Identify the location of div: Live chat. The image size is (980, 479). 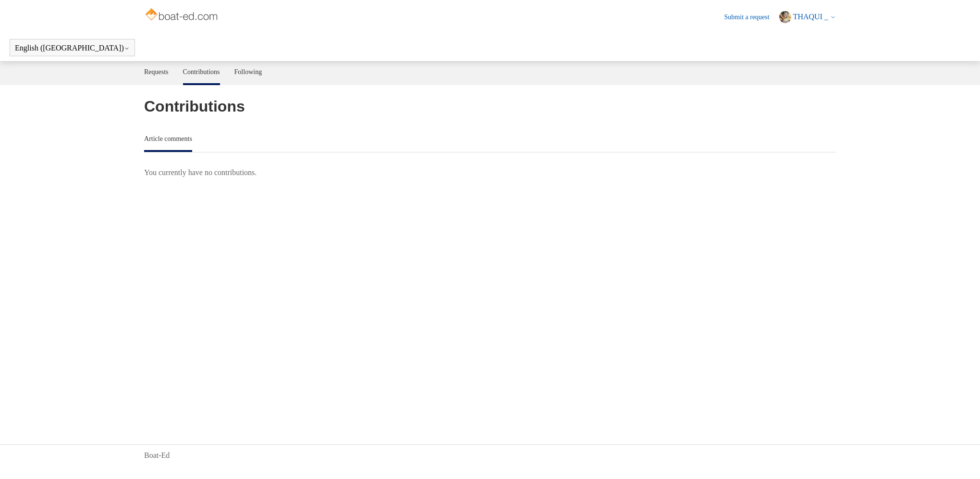
(960, 459).